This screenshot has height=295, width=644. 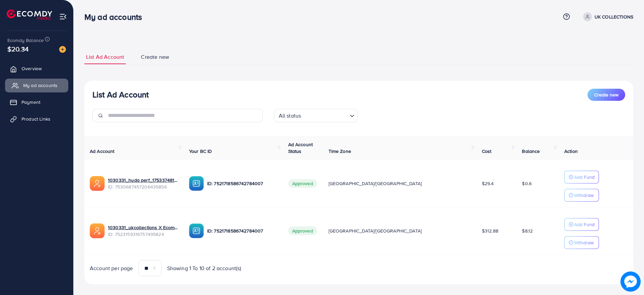 I want to click on span: List Ad Account, so click(x=105, y=57).